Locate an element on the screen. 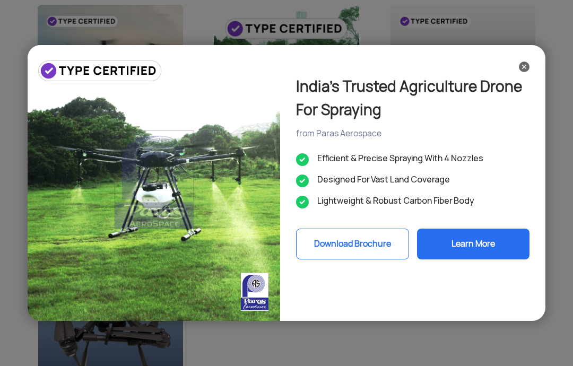 The image size is (573, 366). div: from Paras Aerospace is located at coordinates (413, 134).